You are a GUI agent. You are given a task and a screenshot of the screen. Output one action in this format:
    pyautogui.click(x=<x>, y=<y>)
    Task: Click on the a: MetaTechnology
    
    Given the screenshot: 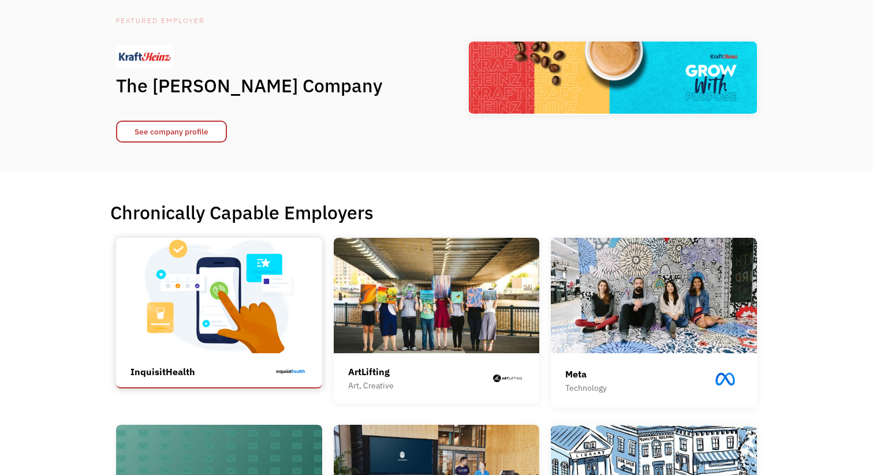 What is the action you would take?
    pyautogui.click(x=653, y=323)
    